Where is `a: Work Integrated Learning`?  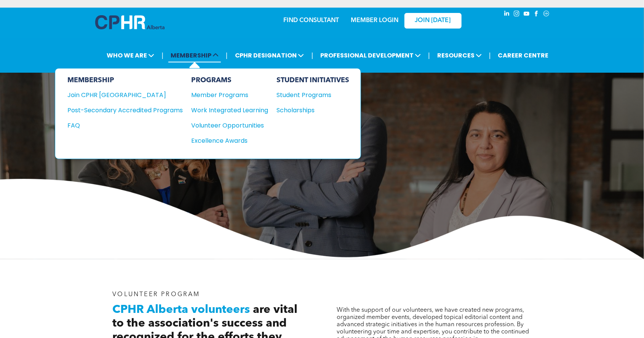 a: Work Integrated Learning is located at coordinates (230, 110).